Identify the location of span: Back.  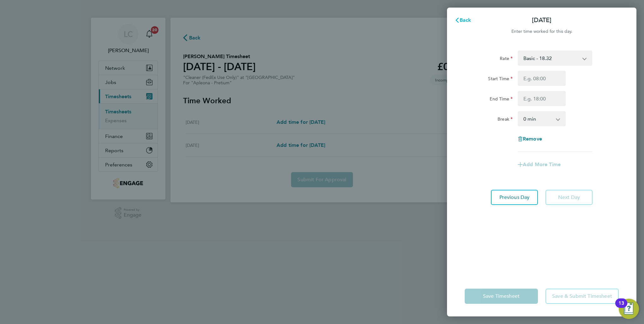
(465, 20).